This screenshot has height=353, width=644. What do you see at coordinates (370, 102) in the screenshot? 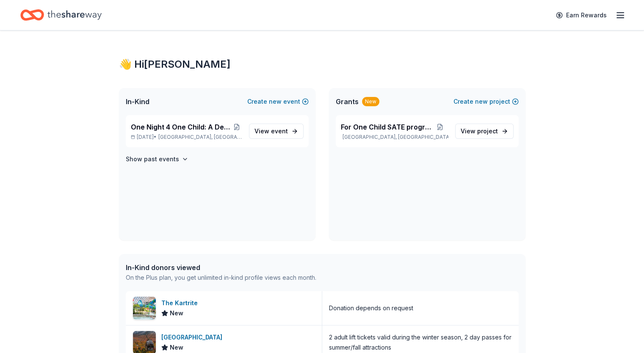
I see `div: New` at bounding box center [370, 102].